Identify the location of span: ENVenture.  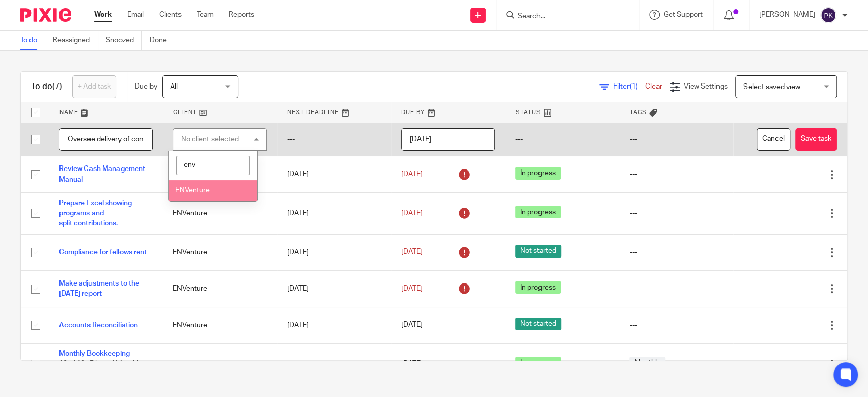
(193, 190).